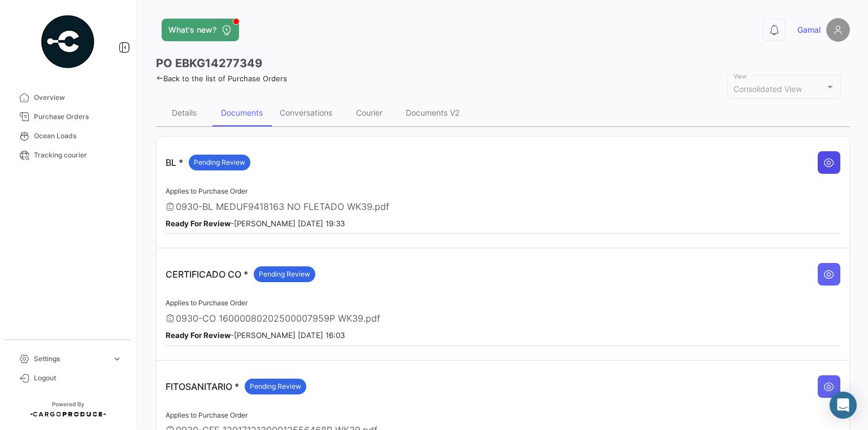 The height and width of the screenshot is (430, 868). I want to click on div: Documents, so click(242, 112).